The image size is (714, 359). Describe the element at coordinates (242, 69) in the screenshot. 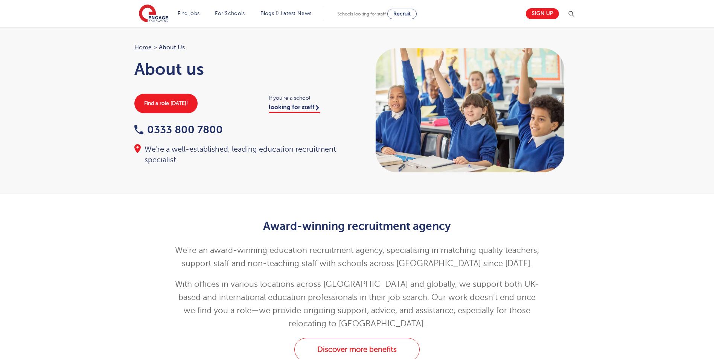

I see `h1: About us` at that location.